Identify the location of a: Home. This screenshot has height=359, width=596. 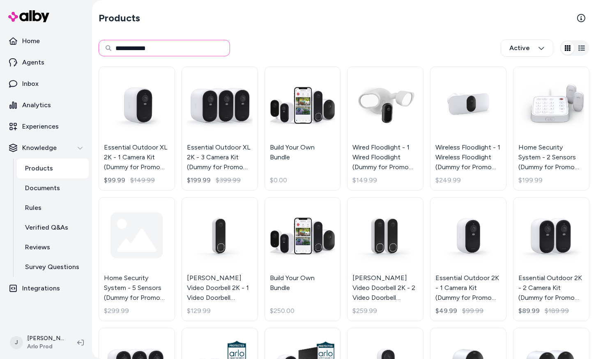
(46, 41).